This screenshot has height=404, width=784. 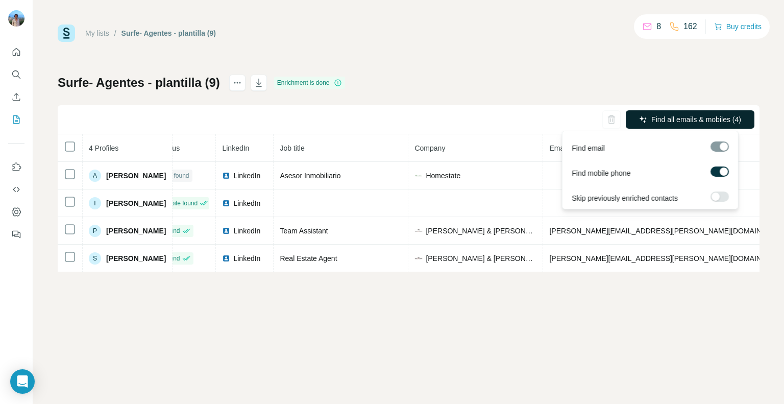 What do you see at coordinates (168, 33) in the screenshot?
I see `div: Surfe- Agentes - plantilla (9)` at bounding box center [168, 33].